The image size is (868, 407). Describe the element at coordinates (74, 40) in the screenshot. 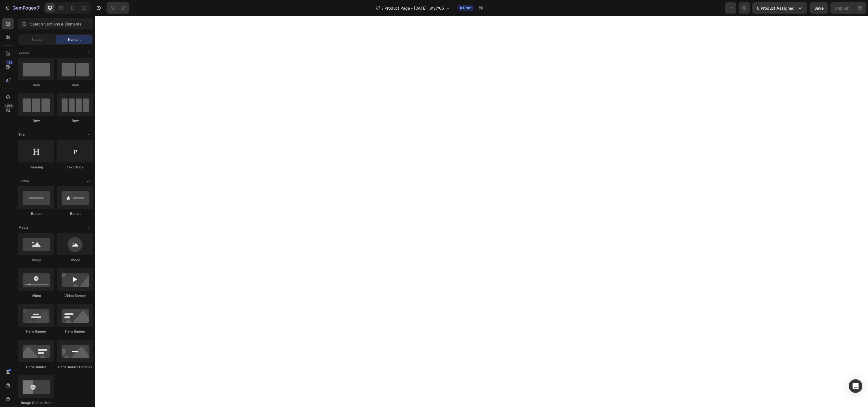

I see `span: Element` at that location.